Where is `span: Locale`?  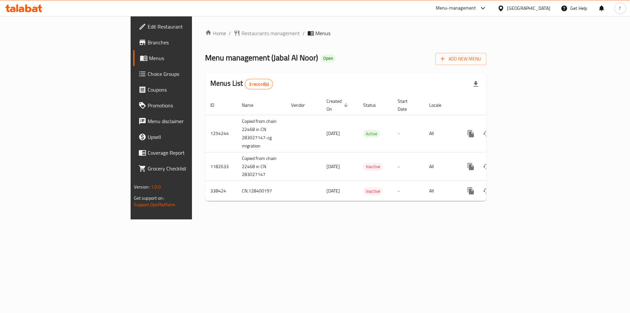
span: Locale is located at coordinates (440, 105).